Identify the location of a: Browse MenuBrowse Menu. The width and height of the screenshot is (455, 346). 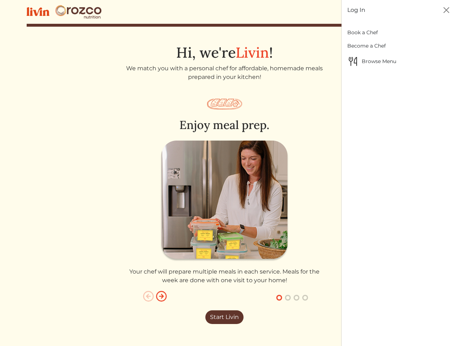
(398, 61).